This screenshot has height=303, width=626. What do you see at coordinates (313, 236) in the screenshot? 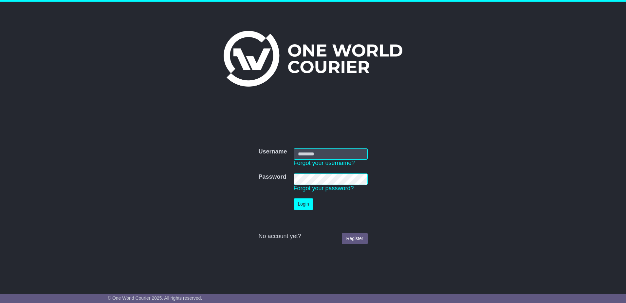
I see `div: No account yet?` at bounding box center [313, 236].